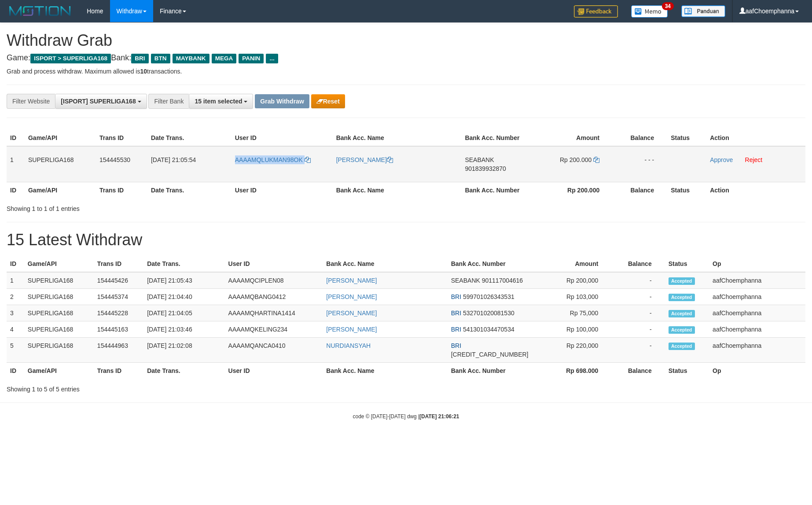 The image size is (812, 505). I want to click on div: Filter Bank, so click(168, 101).